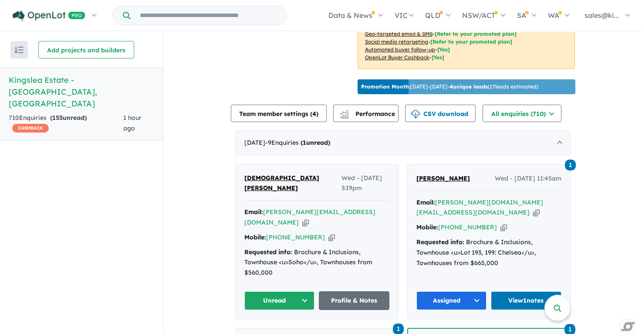 This screenshot has width=642, height=334. Describe the element at coordinates (49, 16) in the screenshot. I see `img: Openlot PRO Logo White` at that location.